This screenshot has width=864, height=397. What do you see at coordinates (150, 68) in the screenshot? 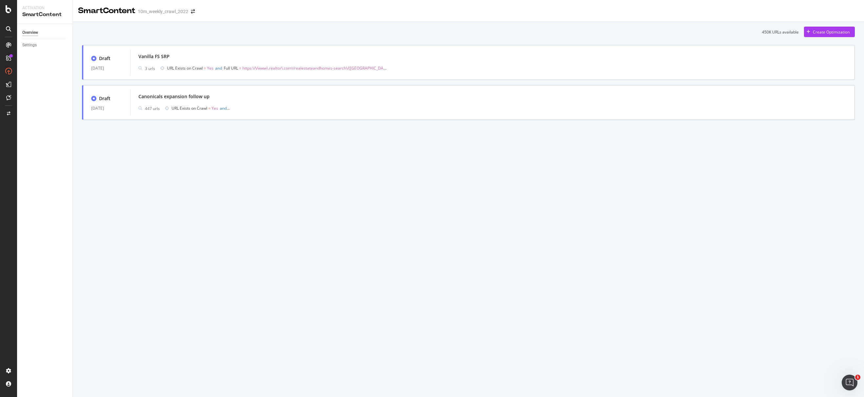
I see `div: 3 urls` at bounding box center [150, 68].